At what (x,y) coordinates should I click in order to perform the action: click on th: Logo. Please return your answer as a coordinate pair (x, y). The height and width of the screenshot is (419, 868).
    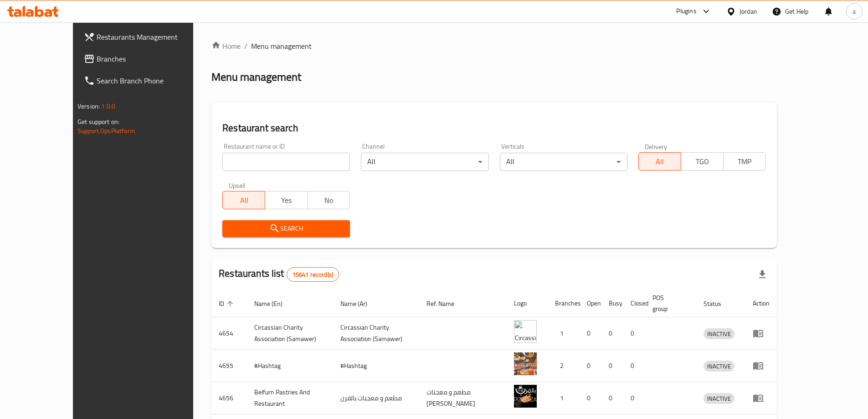
    Looking at the image, I should click on (527, 303).